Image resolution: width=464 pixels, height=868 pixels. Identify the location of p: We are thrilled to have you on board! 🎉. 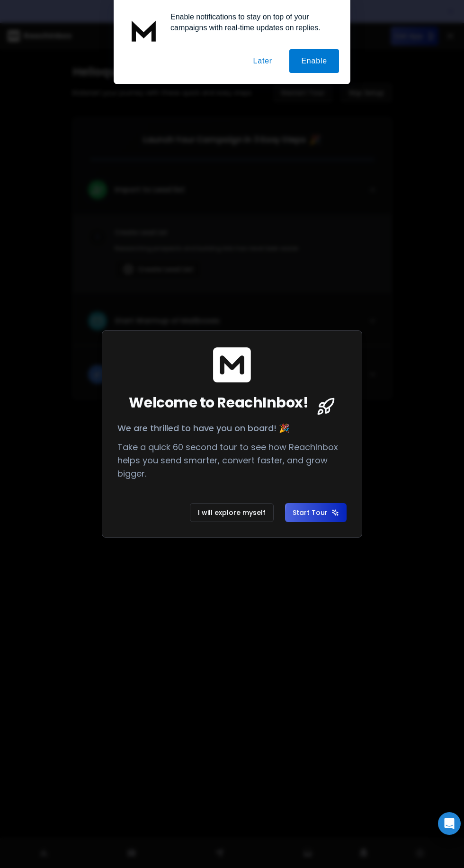
(232, 429).